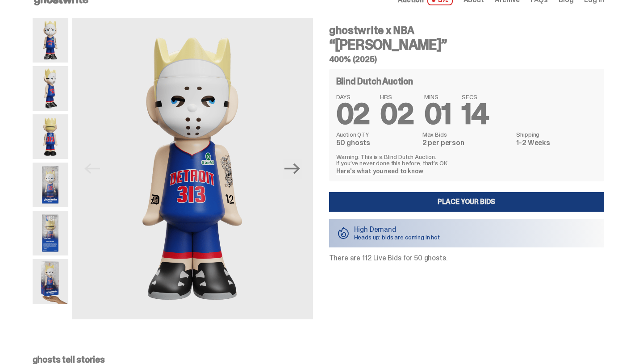 The image size is (643, 364). I want to click on button: Next, so click(293, 169).